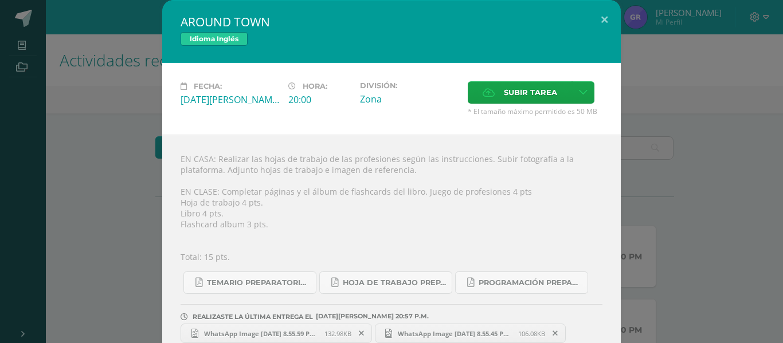 Image resolution: width=783 pixels, height=343 pixels. Describe the element at coordinates (319, 100) in the screenshot. I see `div: 20:00` at that location.